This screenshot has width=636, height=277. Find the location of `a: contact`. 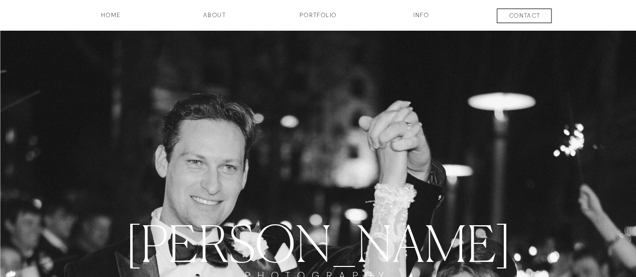

a: contact is located at coordinates (525, 17).